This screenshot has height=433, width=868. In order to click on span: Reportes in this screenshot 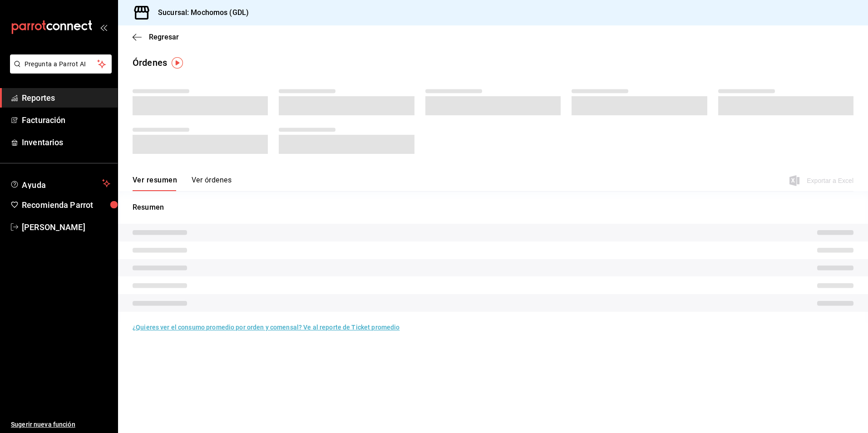, I will do `click(66, 98)`.